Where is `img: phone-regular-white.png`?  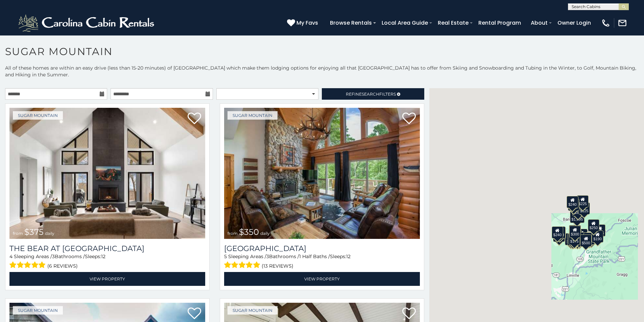 img: phone-regular-white.png is located at coordinates (606, 23).